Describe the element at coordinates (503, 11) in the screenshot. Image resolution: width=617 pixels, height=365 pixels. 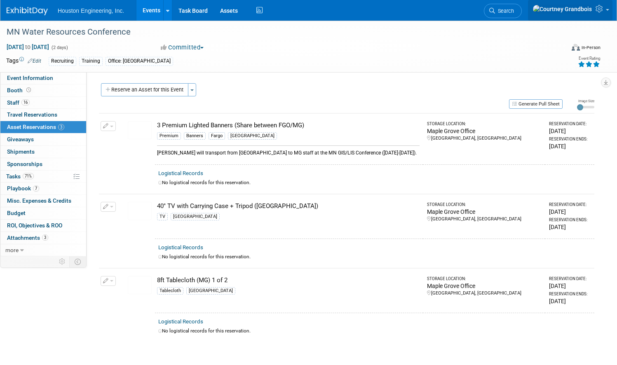
I see `a: Search` at that location.